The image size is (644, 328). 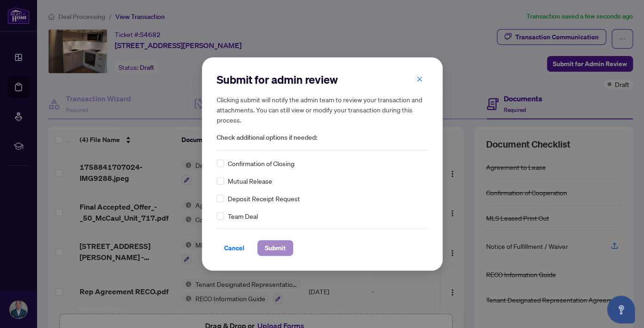 I want to click on span: Mutual Release, so click(x=250, y=181).